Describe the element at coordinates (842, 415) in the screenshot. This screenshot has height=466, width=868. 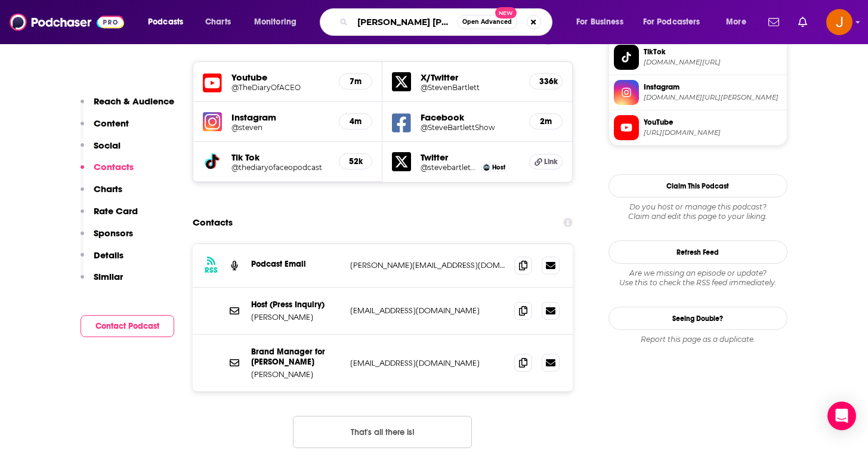
I see `div: Open Intercom Messenger` at that location.